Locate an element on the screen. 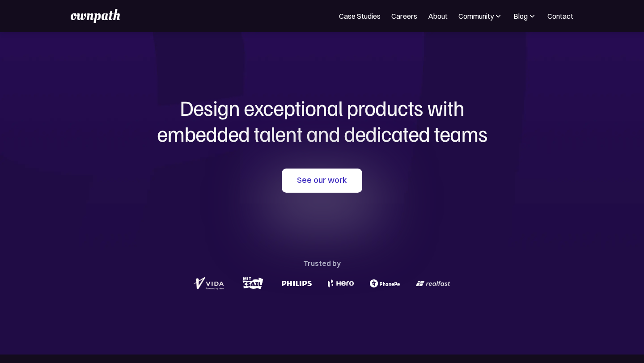 The image size is (644, 363). h1: Design exceptional products with embedded talent and dedicated teams is located at coordinates (322, 120).